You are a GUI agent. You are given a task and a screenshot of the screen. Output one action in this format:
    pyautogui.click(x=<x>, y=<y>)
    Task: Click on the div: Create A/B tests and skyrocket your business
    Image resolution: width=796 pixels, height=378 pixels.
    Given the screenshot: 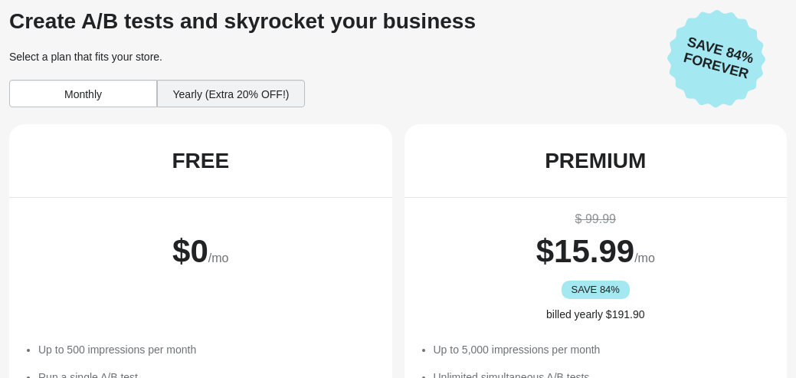 What is the action you would take?
    pyautogui.click(x=332, y=21)
    